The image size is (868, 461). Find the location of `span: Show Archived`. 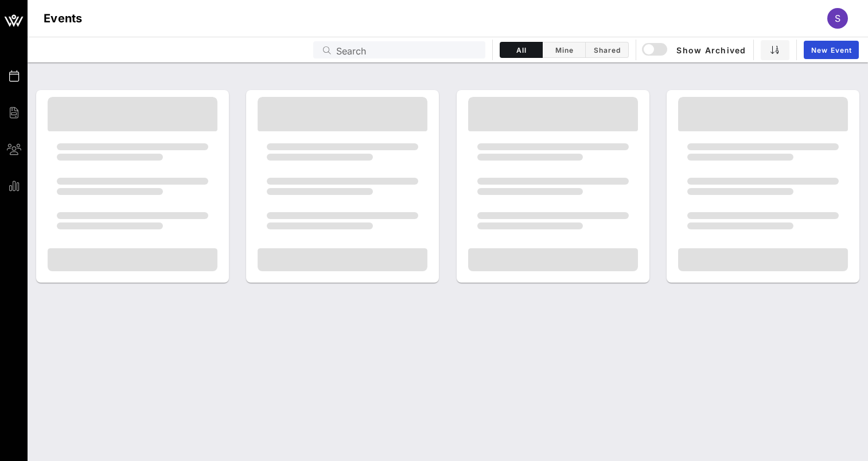

span: Show Archived is located at coordinates (695, 50).